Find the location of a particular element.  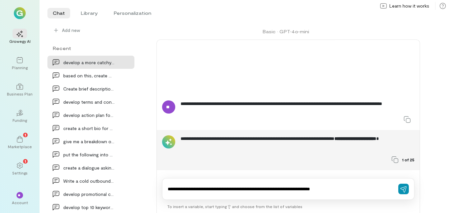

span: Add new is located at coordinates (71, 30).